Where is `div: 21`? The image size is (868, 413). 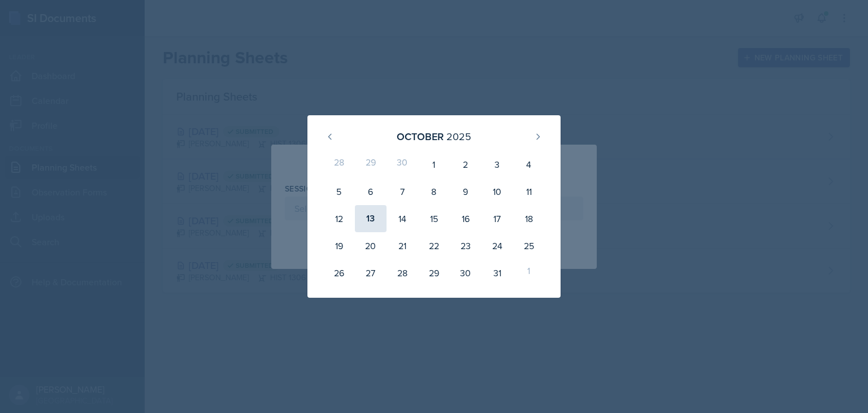
div: 21 is located at coordinates (402, 246).